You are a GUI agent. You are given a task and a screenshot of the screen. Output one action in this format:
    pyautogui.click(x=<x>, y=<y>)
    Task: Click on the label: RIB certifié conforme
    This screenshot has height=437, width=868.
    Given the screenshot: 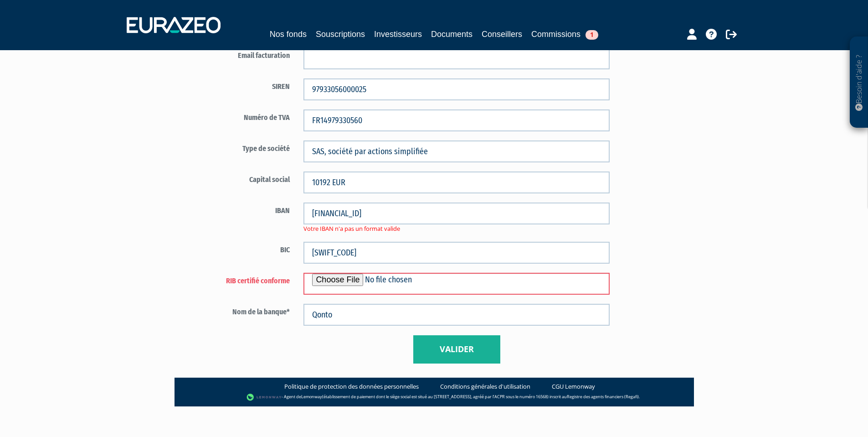 What is the action you would take?
    pyautogui.click(x=244, y=280)
    